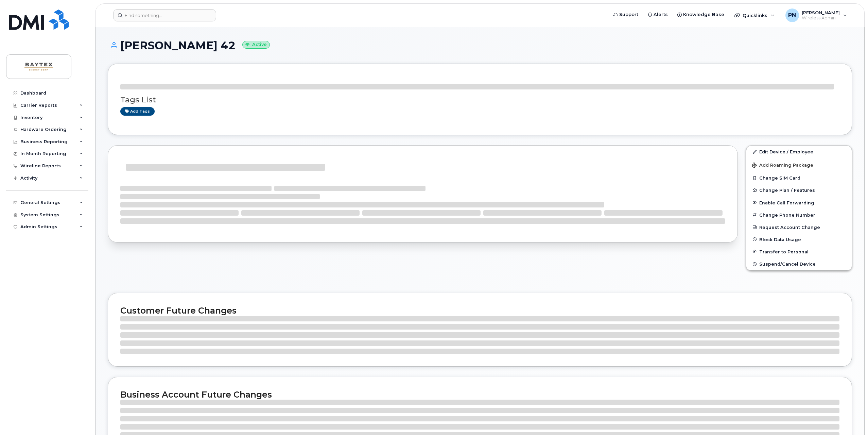 The height and width of the screenshot is (435, 868). What do you see at coordinates (799, 239) in the screenshot?
I see `button: Block Data Usage` at bounding box center [799, 239].